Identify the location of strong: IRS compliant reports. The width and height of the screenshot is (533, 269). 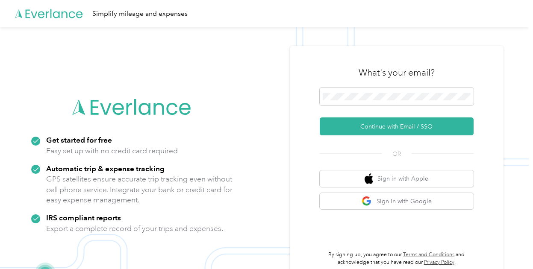
(83, 218).